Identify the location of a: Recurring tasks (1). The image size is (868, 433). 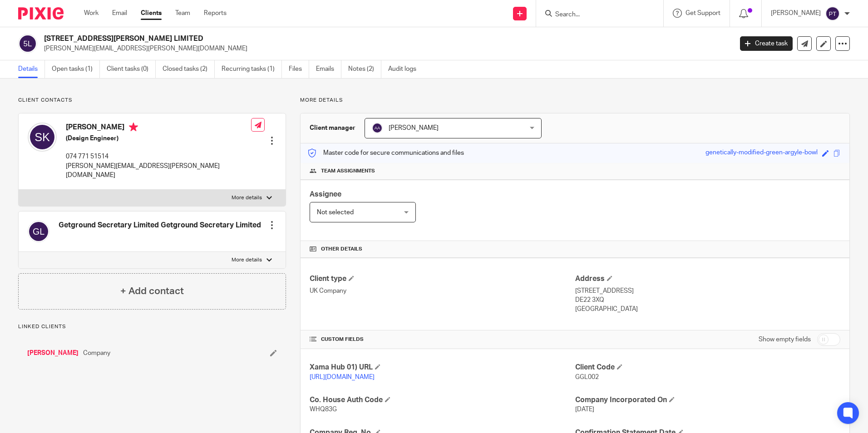
(251, 69).